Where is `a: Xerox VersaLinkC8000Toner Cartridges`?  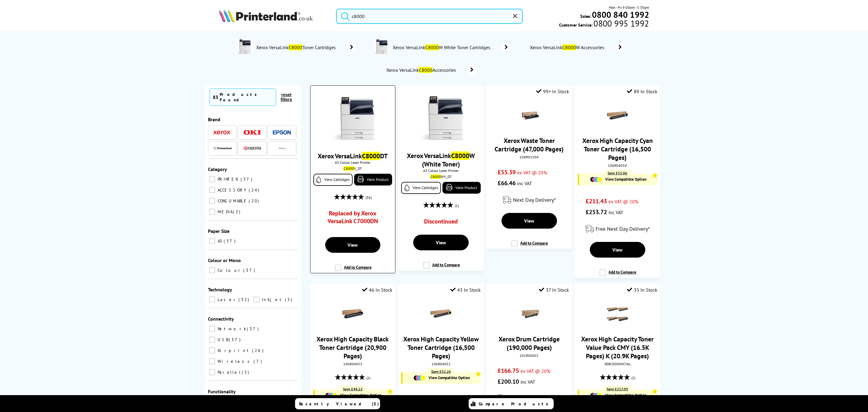
a: Xerox VersaLinkC8000Toner Cartridges is located at coordinates (306, 47).